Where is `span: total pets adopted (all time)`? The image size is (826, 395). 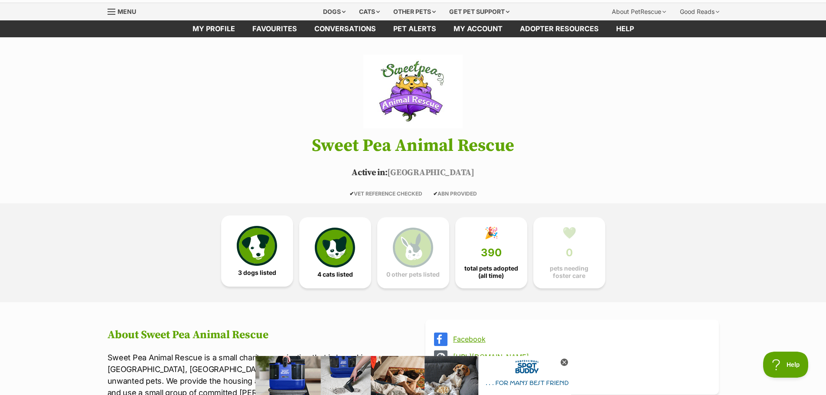
span: total pets adopted (all time) is located at coordinates (491, 272).